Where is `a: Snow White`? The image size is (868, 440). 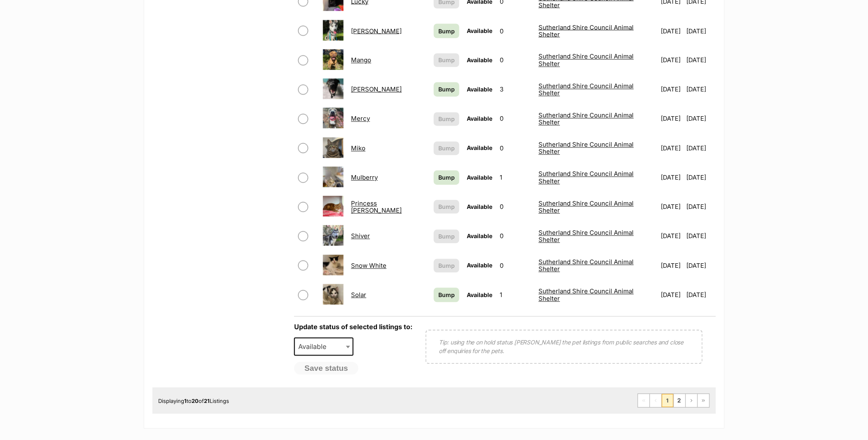 a: Snow White is located at coordinates (369, 265).